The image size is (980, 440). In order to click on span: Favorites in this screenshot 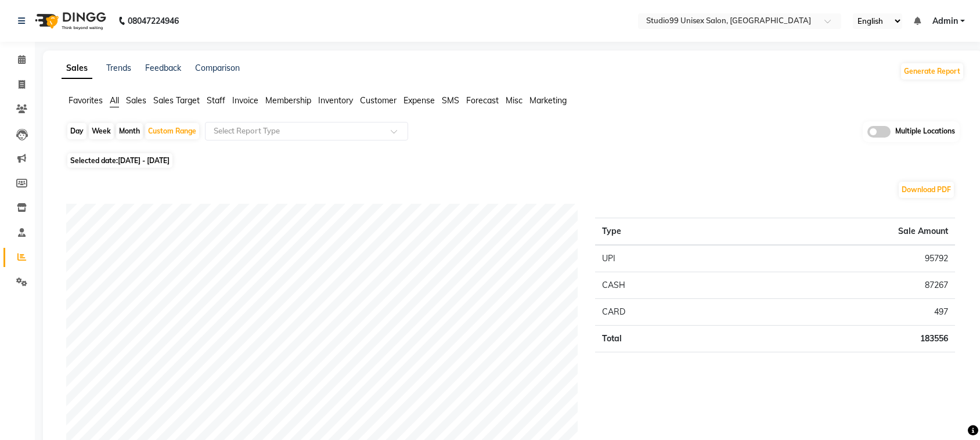, I will do `click(85, 101)`.